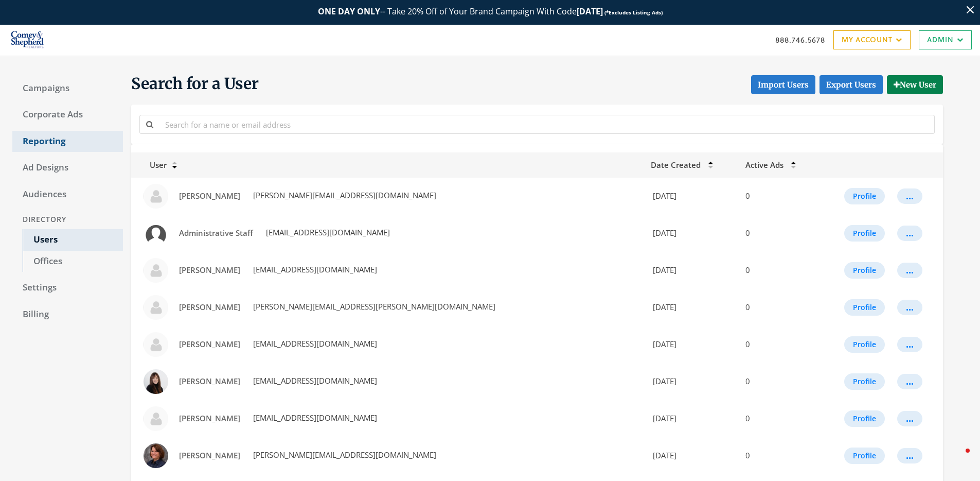  What do you see at coordinates (851, 85) in the screenshot?
I see `a: Export Users` at bounding box center [851, 85].